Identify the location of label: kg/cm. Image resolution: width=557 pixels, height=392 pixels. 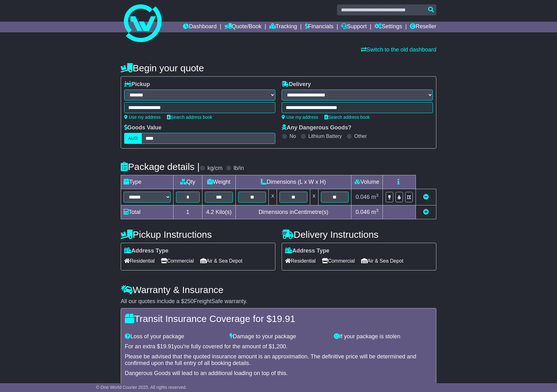
(215, 168).